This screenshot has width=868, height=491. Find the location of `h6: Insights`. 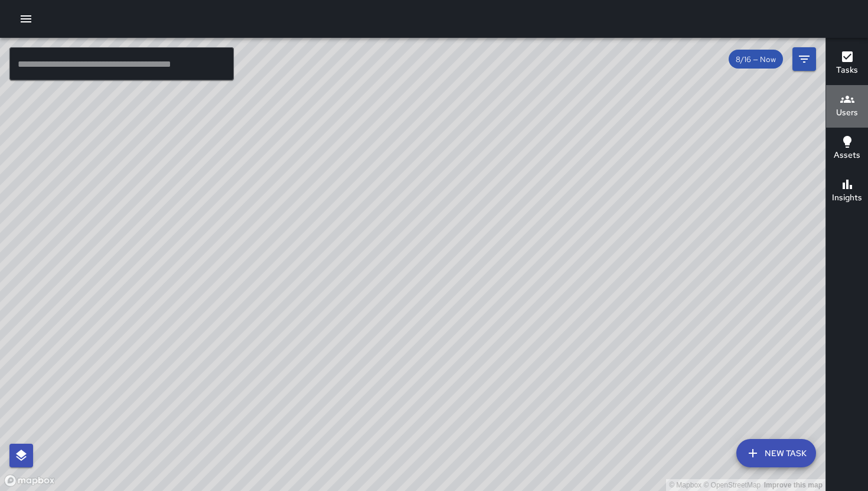

h6: Insights is located at coordinates (847, 198).